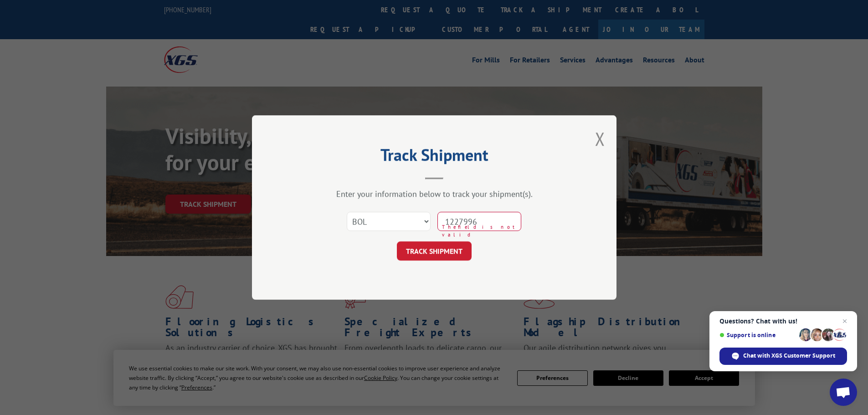 The image size is (868, 415). I want to click on span: The field is not valid, so click(482, 231).